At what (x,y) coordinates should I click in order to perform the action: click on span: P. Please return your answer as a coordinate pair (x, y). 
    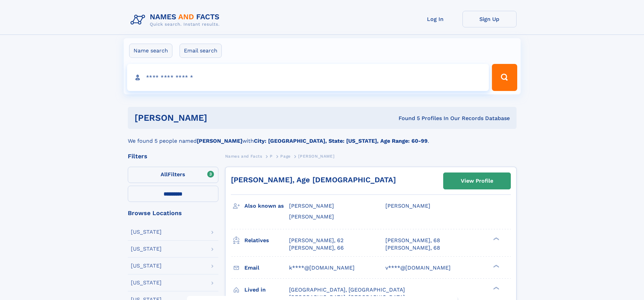
    Looking at the image, I should click on (271, 156).